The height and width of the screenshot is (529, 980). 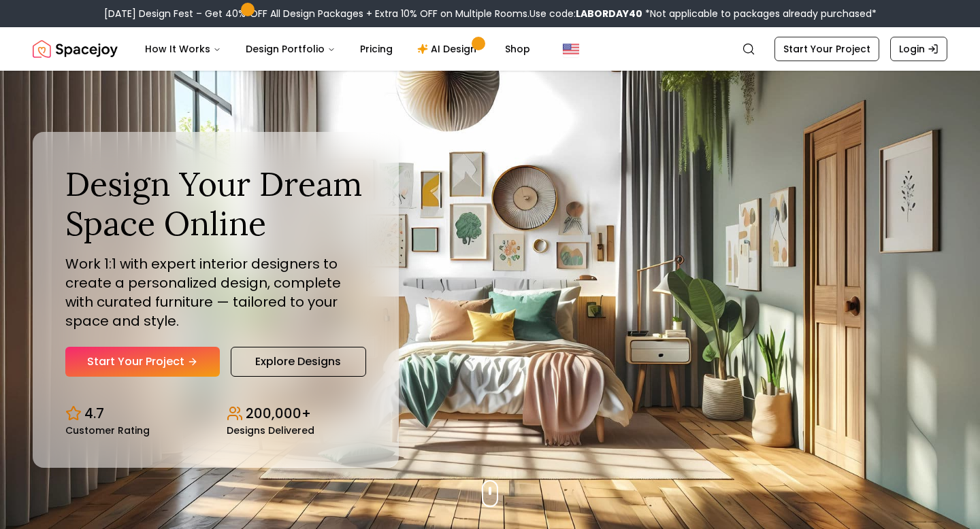 What do you see at coordinates (337, 49) in the screenshot?
I see `nav: Main` at bounding box center [337, 49].